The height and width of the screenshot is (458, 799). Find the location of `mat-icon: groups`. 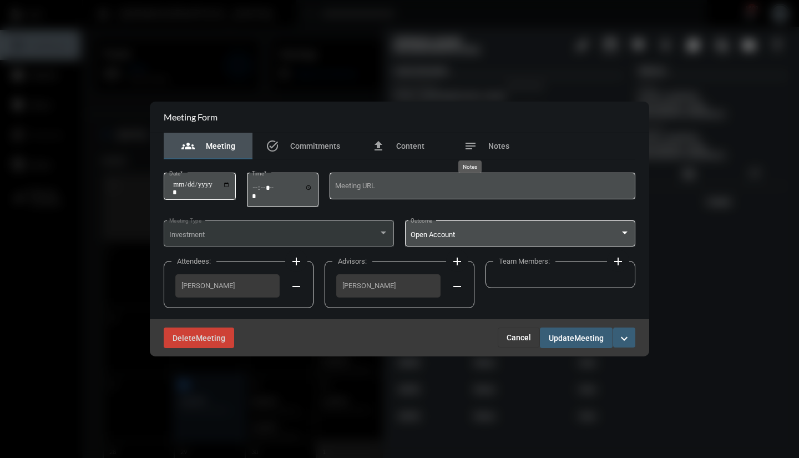

mat-icon: groups is located at coordinates (188, 146).